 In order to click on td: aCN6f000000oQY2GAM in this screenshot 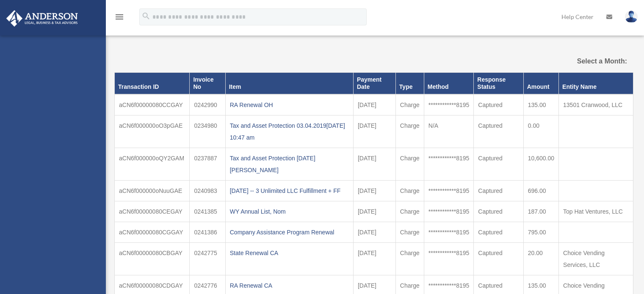, I will do `click(152, 164)`.